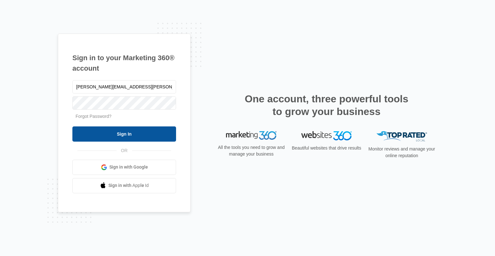 Image resolution: width=495 pixels, height=256 pixels. I want to click on a: Forgot Password?, so click(94, 116).